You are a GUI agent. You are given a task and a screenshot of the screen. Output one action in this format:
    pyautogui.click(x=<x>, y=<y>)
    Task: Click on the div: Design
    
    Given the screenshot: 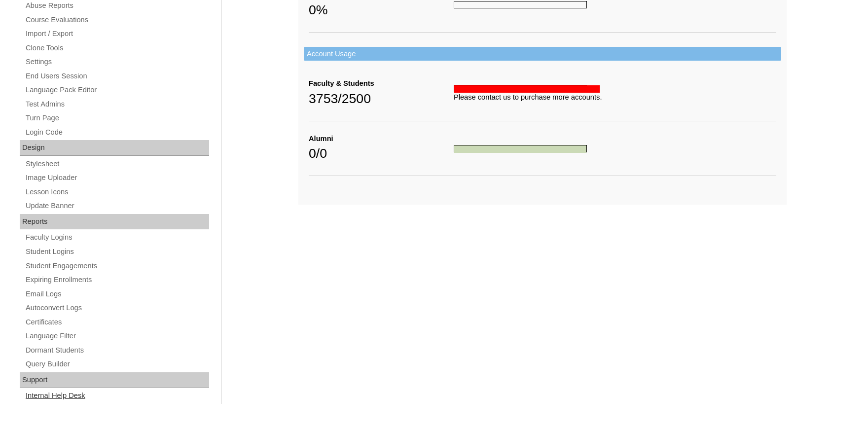 What is the action you would take?
    pyautogui.click(x=114, y=149)
    